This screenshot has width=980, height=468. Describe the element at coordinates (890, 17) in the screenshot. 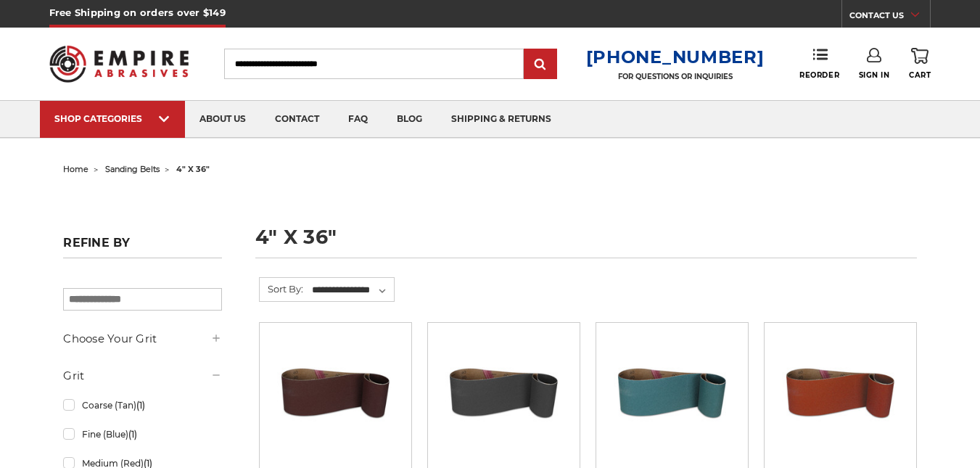

I see `a: CONTACT US` at that location.